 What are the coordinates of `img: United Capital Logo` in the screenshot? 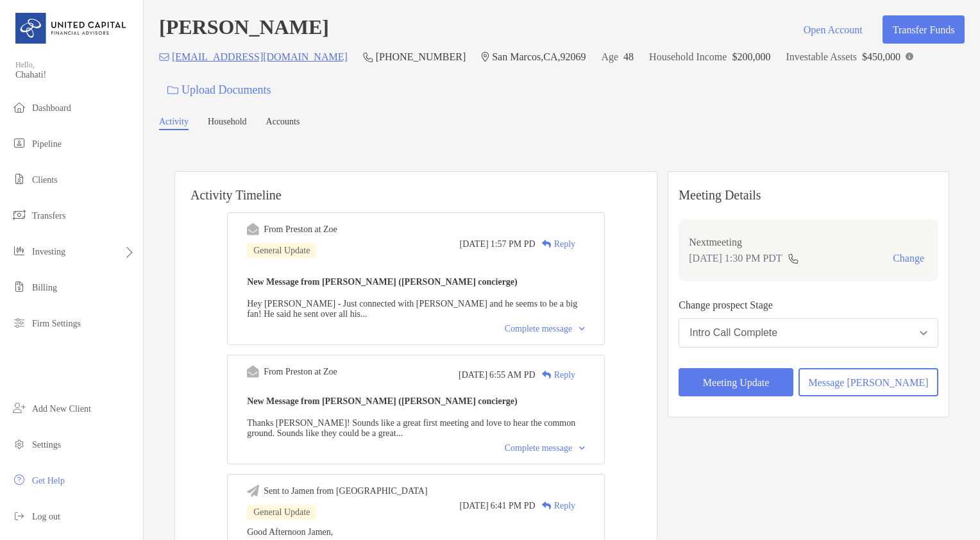 It's located at (71, 28).